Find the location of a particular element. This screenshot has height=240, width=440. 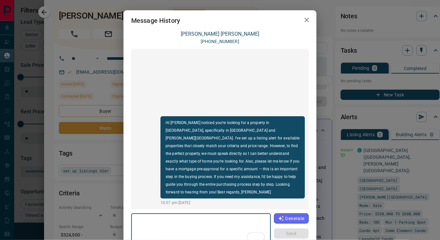

h2: Message History is located at coordinates (156, 21).